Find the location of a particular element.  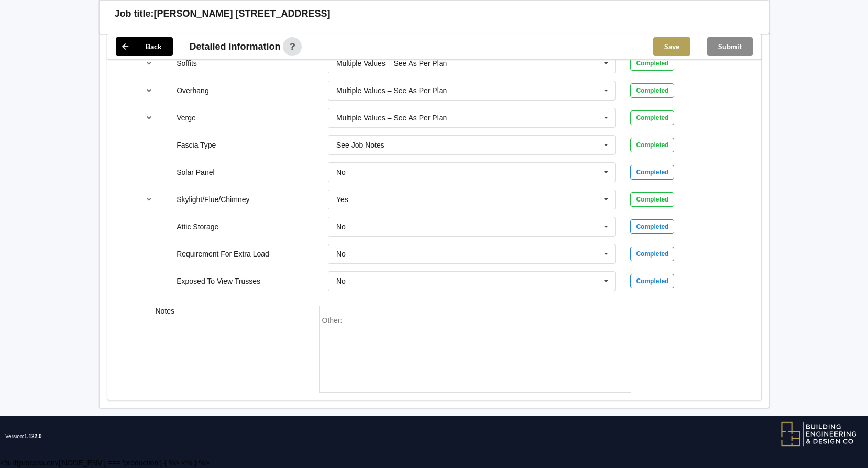

label: Attic Storage is located at coordinates (198, 227).